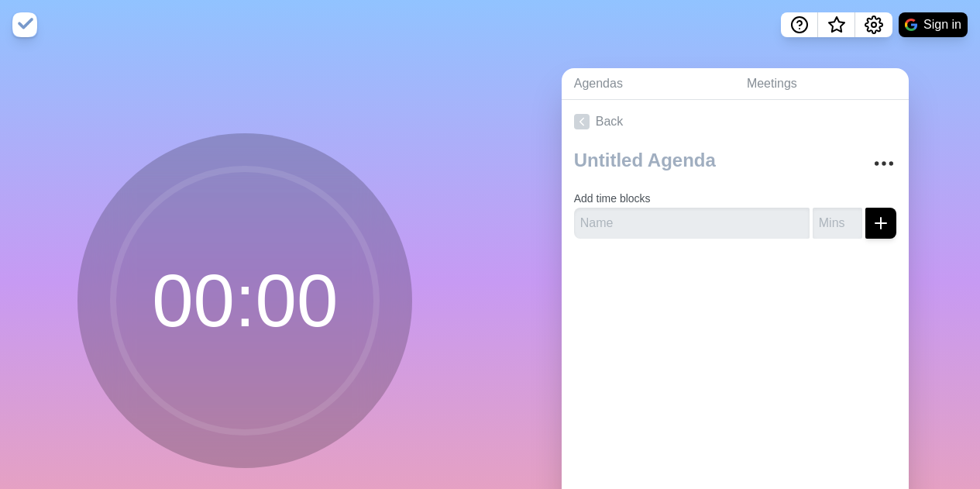  I want to click on a: Back, so click(735, 122).